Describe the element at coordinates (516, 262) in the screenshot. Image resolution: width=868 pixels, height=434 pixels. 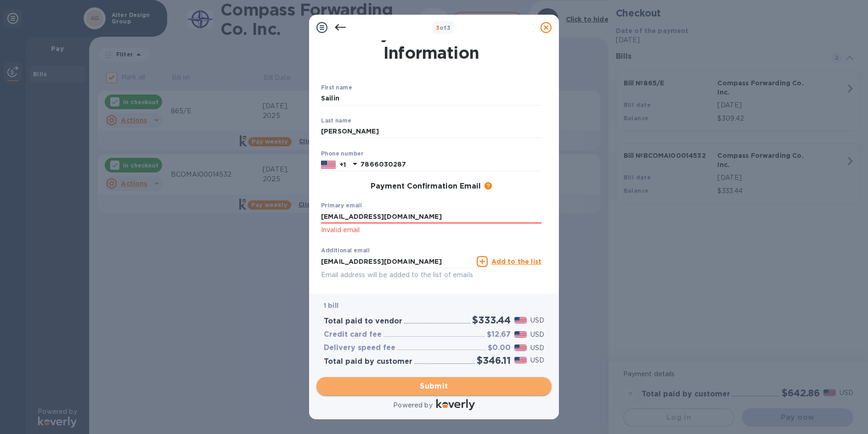
I see `u: Add to the list` at that location.